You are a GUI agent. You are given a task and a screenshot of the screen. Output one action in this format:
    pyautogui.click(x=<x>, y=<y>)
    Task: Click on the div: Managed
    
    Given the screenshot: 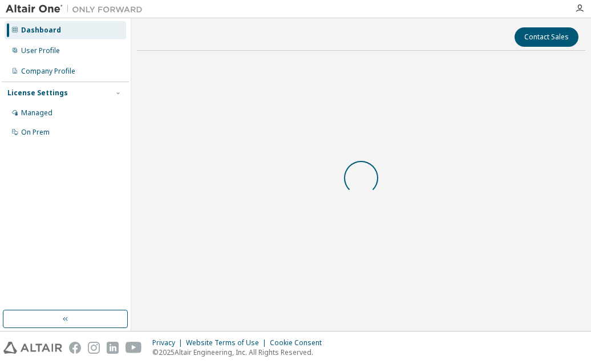 What is the action you would take?
    pyautogui.click(x=36, y=113)
    